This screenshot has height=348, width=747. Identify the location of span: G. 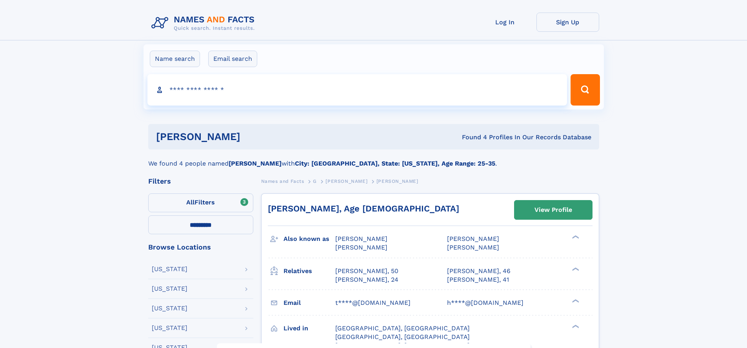
(315, 181).